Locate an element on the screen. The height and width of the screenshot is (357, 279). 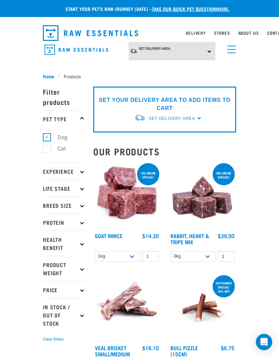
div: 3kg online special! is located at coordinates (224, 175).